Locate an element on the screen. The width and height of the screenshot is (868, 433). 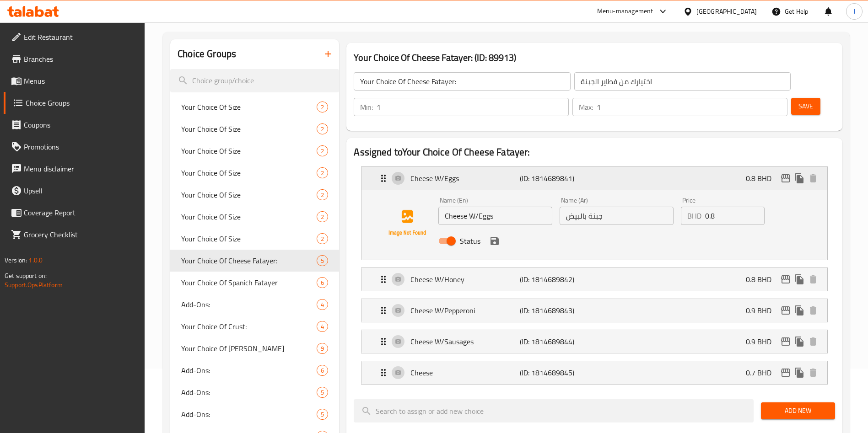
span: 6 is located at coordinates (322, 283).